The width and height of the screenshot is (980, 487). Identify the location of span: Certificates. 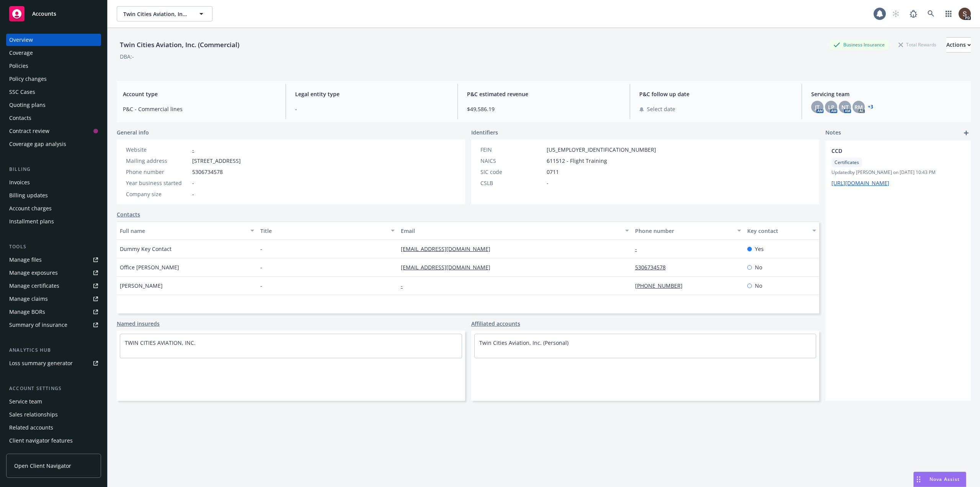
(847, 162).